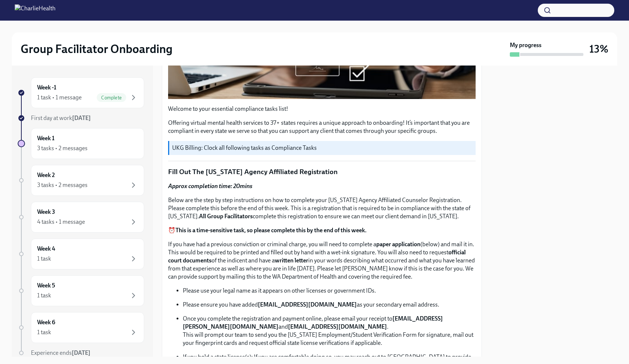 The width and height of the screenshot is (629, 364). What do you see at coordinates (322, 127) in the screenshot?
I see `p: Offering virtual mental health services to 37+ states requires a unique approach to onboarding! I...` at bounding box center [322, 127].